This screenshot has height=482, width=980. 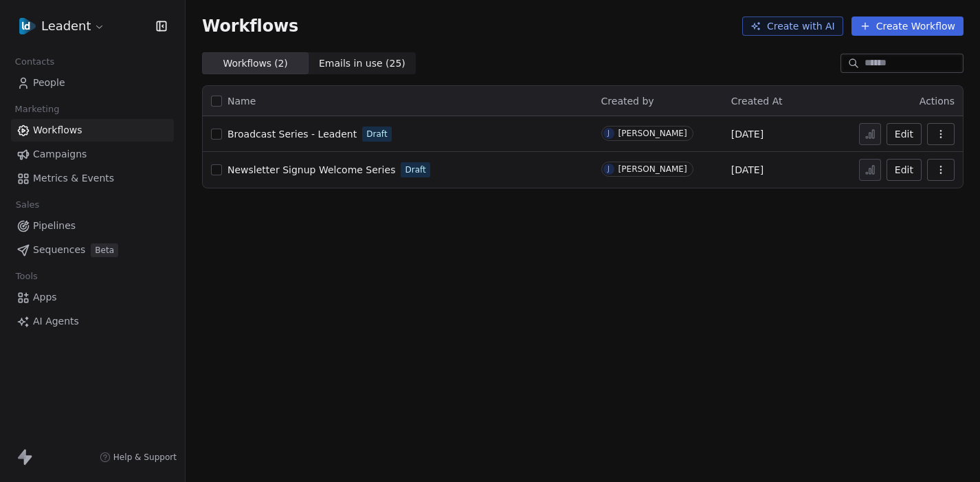 I want to click on a: Pipelines, so click(x=92, y=225).